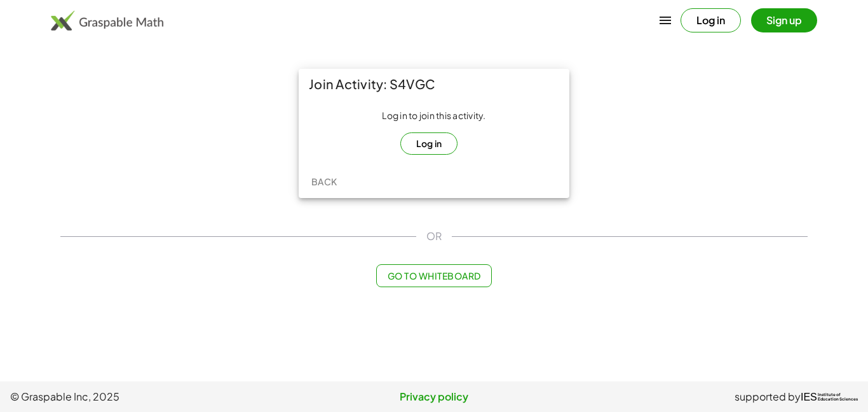 The height and width of the screenshot is (412, 868). Describe the element at coordinates (768, 396) in the screenshot. I see `span: supported by` at that location.